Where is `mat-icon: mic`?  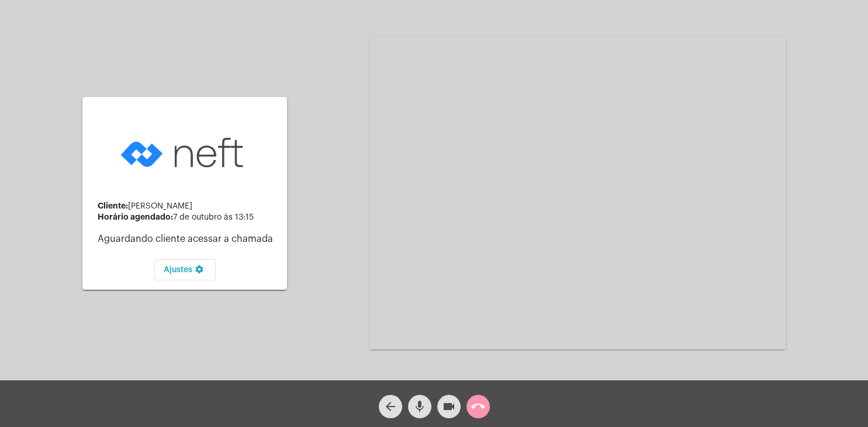 mat-icon: mic is located at coordinates (420, 406).